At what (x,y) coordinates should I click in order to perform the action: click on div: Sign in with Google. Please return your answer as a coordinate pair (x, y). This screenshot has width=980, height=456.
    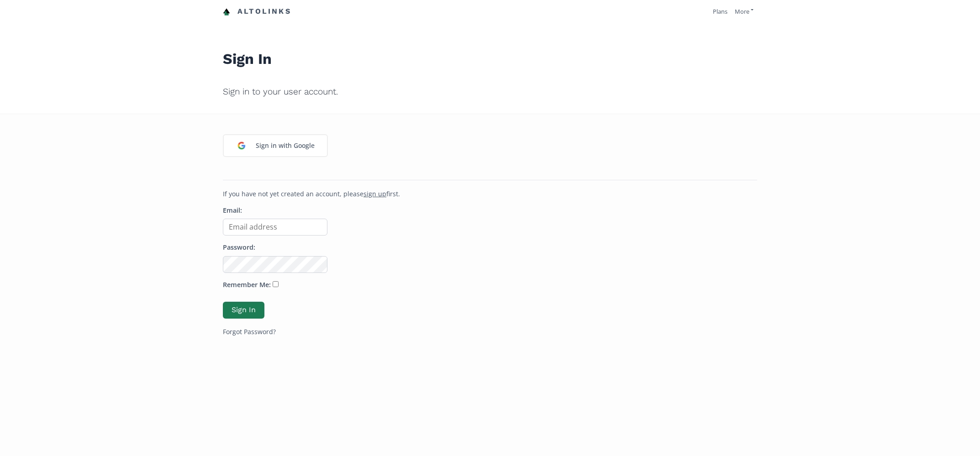
    Looking at the image, I should click on (285, 146).